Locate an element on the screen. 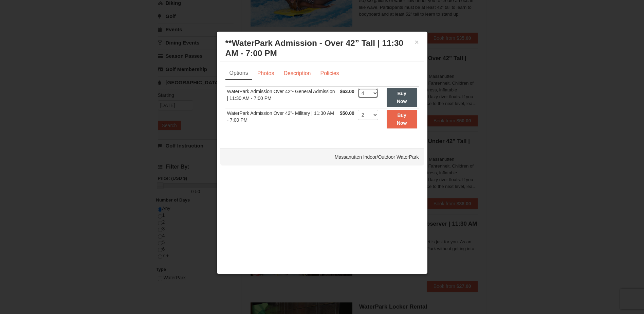 This screenshot has height=314, width=644. a: Description is located at coordinates (297, 73).